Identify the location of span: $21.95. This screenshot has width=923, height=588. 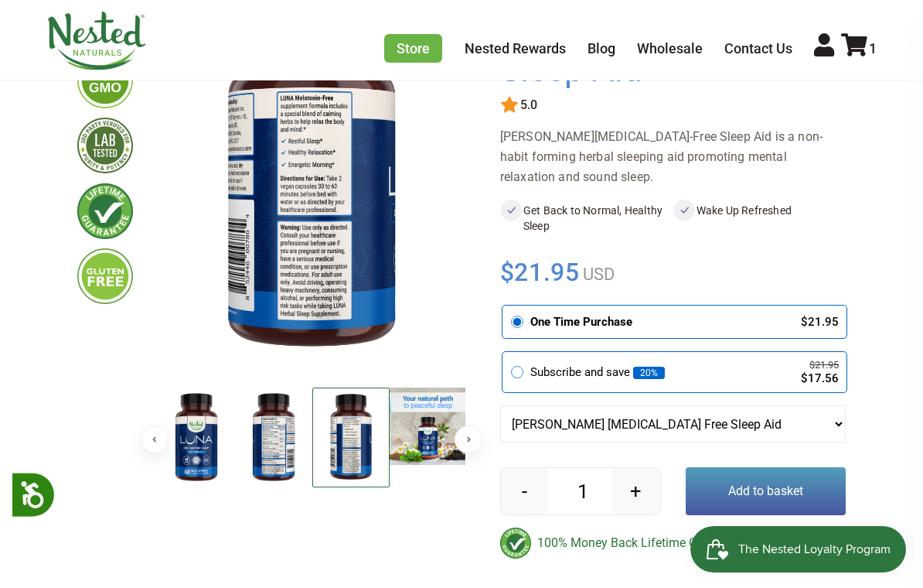
(540, 272).